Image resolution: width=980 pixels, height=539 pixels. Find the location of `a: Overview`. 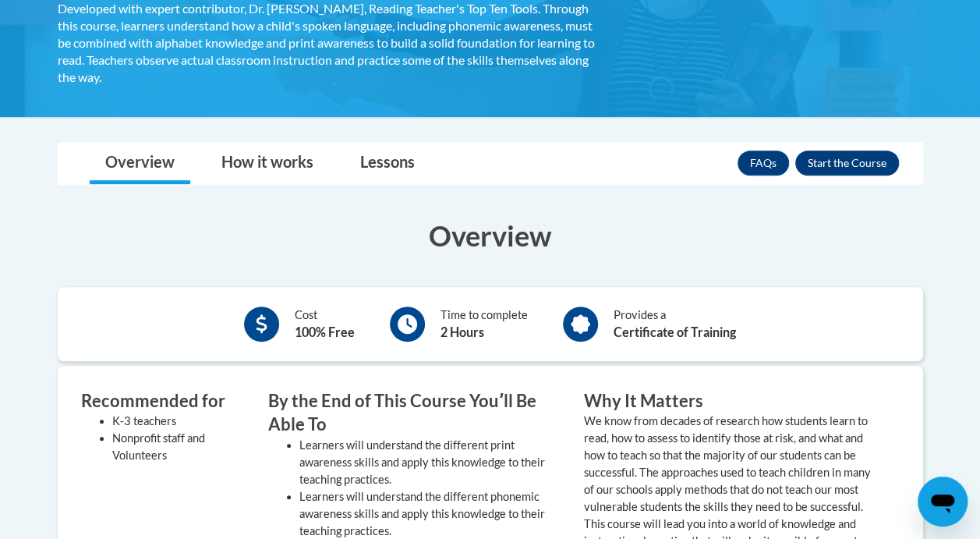

a: Overview is located at coordinates (139, 163).